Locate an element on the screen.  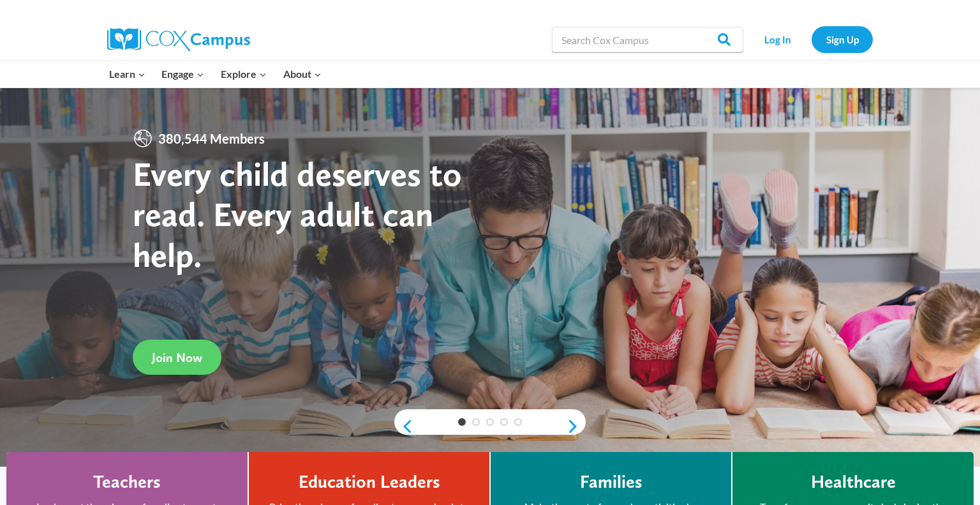
span: Explore is located at coordinates (243, 74).